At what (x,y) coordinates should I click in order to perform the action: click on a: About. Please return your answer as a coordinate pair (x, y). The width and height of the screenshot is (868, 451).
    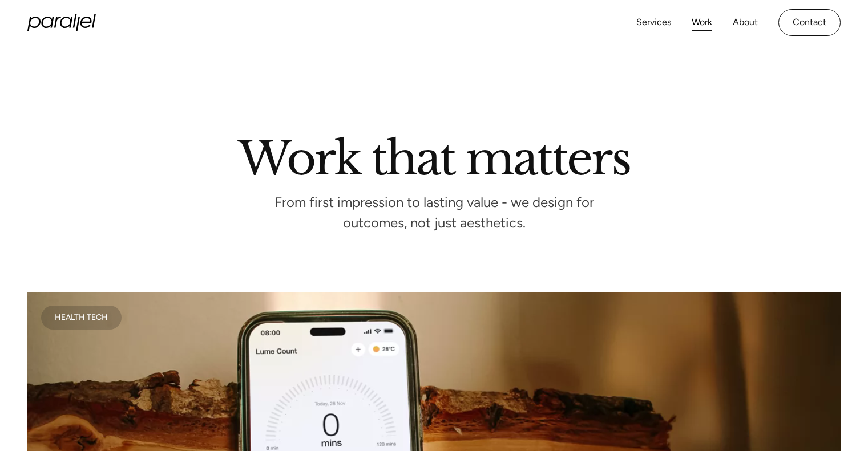
    Looking at the image, I should click on (745, 22).